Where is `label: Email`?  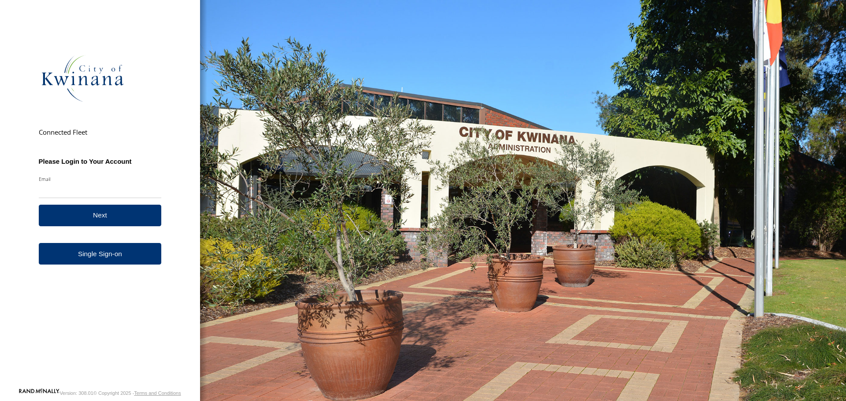 label: Email is located at coordinates (100, 179).